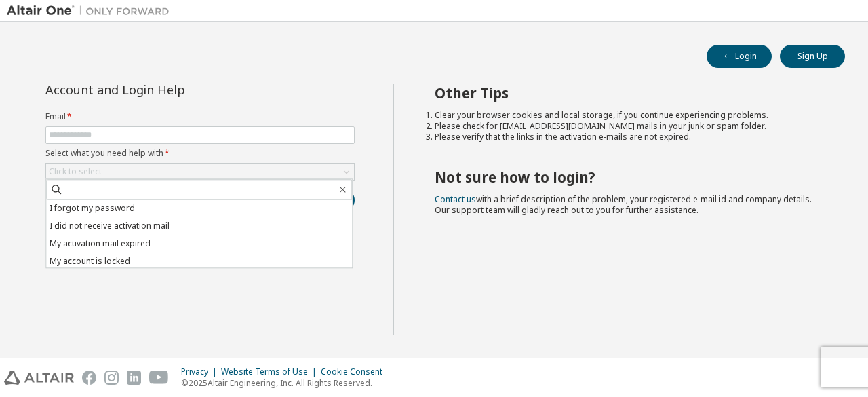 This screenshot has width=868, height=397. Describe the element at coordinates (628, 115) in the screenshot. I see `li: Clear your browser cookies and local storage, if you continue experiencing problems.` at that location.